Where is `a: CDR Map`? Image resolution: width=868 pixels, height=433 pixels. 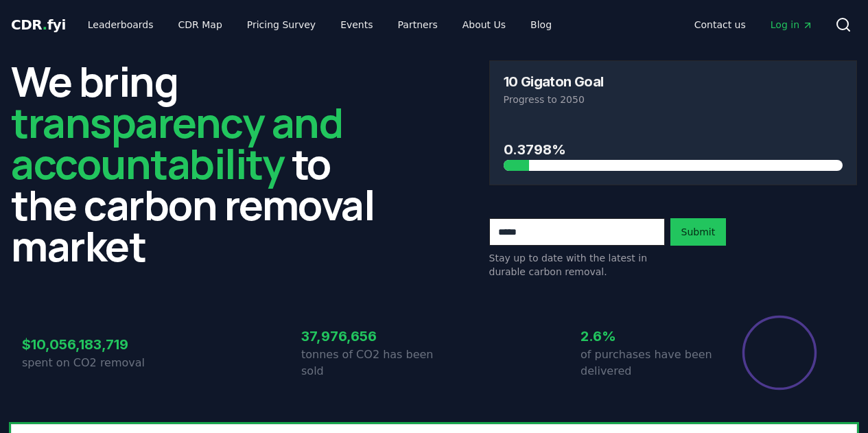 a: CDR Map is located at coordinates (201, 25).